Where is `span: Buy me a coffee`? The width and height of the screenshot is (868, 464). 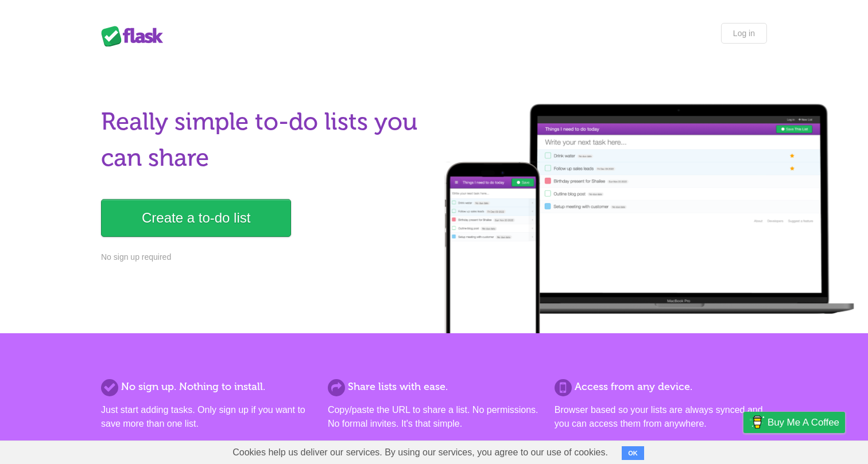
span: Buy me a coffee is located at coordinates (803, 422).